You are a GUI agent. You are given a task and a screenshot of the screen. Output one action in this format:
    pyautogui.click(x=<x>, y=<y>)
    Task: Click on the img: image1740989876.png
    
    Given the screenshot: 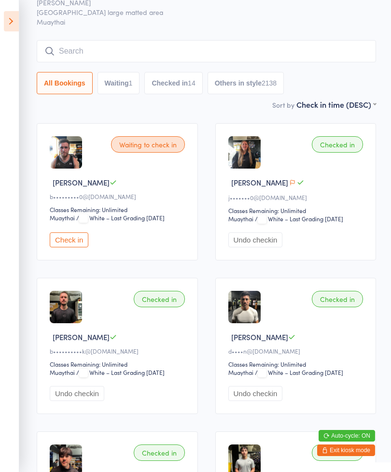 What is the action you would take?
    pyautogui.click(x=244, y=152)
    